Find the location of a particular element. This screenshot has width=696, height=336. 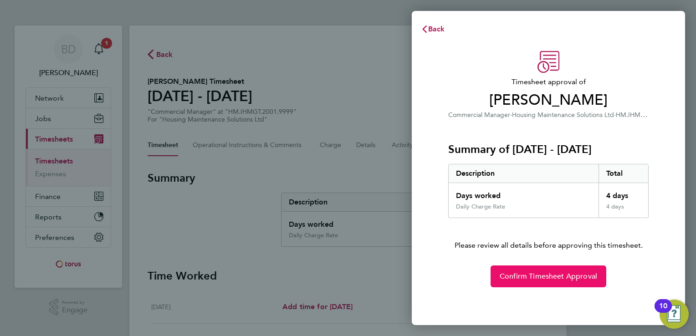

span: Timesheet approval of is located at coordinates (548, 82).